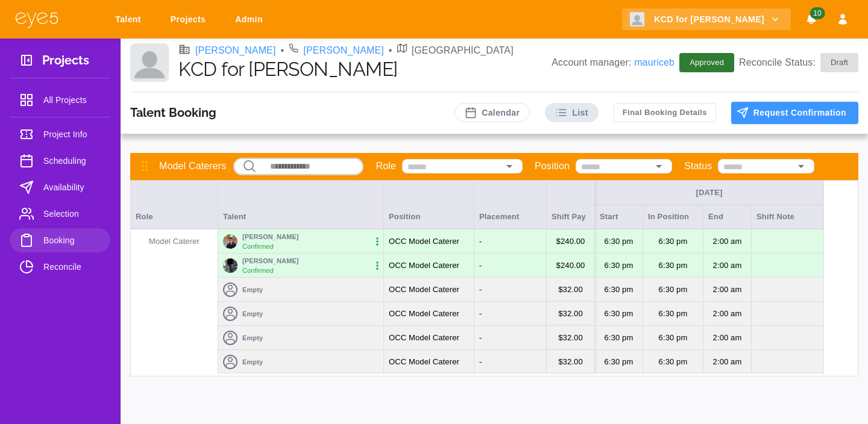 The height and width of the screenshot is (424, 868). Describe the element at coordinates (72, 187) in the screenshot. I see `span: Availability` at that location.